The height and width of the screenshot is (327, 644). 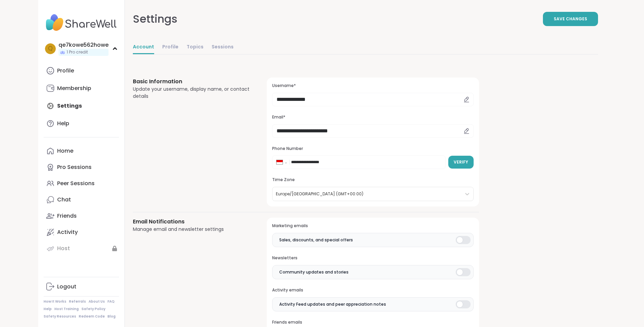 I want to click on a: Sessions, so click(x=223, y=47).